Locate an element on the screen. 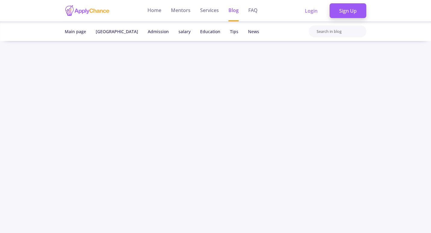 Image resolution: width=431 pixels, height=233 pixels. a: Education is located at coordinates (210, 31).